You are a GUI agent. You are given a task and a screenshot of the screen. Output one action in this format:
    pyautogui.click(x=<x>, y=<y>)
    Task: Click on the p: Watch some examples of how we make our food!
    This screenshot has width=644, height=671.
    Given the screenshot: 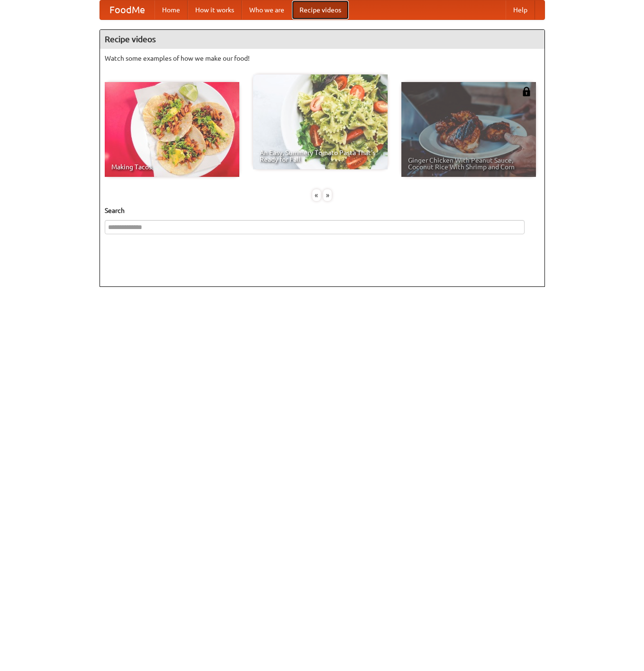 What is the action you would take?
    pyautogui.click(x=322, y=58)
    